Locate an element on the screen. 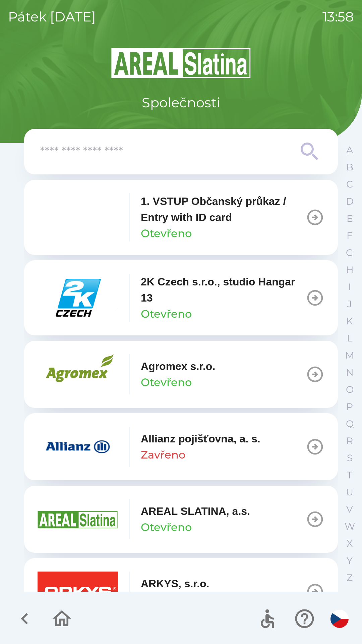 The width and height of the screenshot is (362, 644). p: P is located at coordinates (350, 406).